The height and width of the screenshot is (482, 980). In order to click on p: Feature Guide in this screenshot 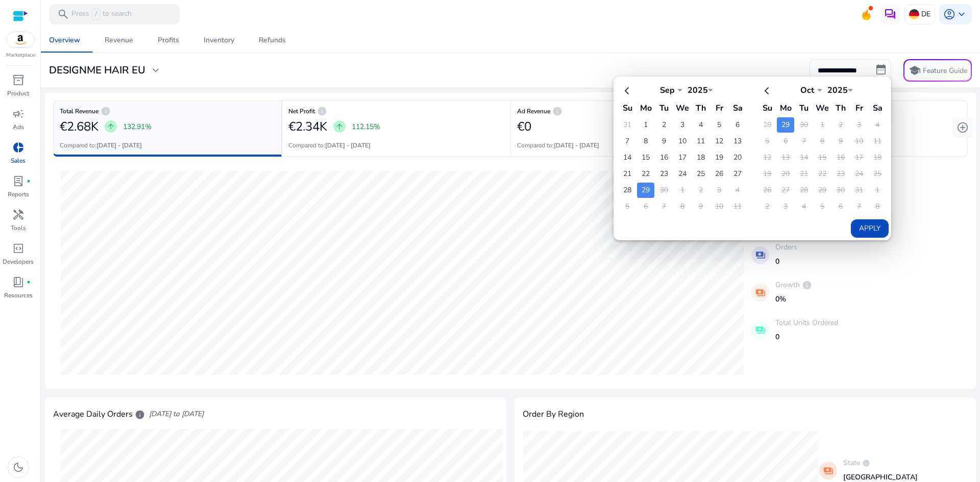, I will do `click(945, 71)`.